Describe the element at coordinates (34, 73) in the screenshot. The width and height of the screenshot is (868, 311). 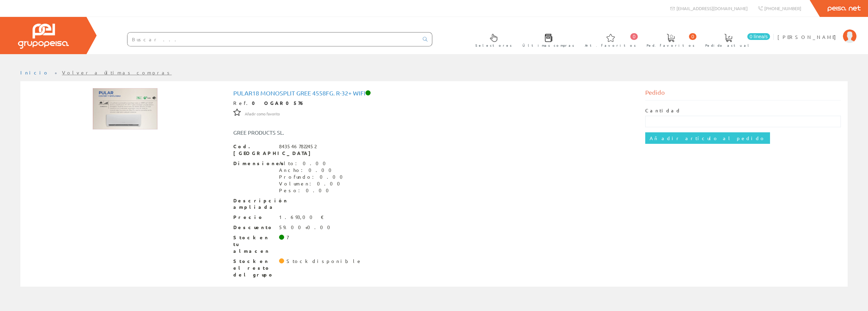
I see `a: Inicio` at that location.